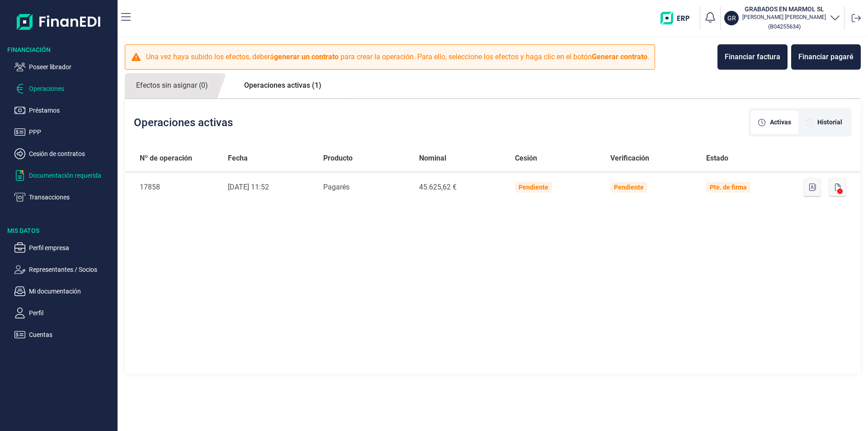 Image resolution: width=868 pixels, height=431 pixels. What do you see at coordinates (171, 86) in the screenshot?
I see `a: Efectos sin asignar (0)` at bounding box center [171, 86].